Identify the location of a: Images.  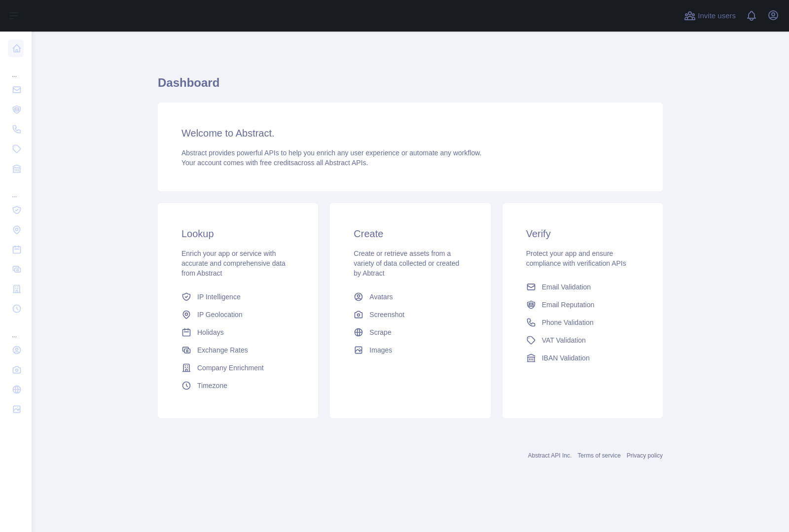
(410, 350).